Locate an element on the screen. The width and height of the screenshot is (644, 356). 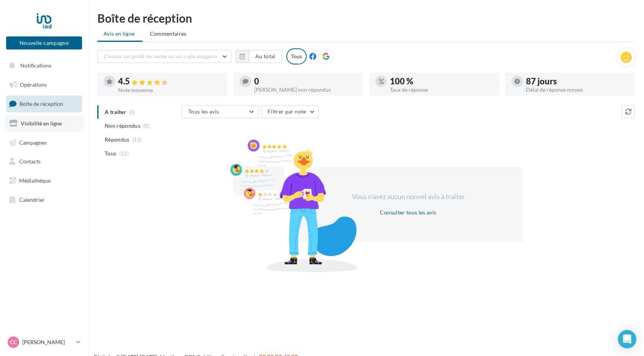
span: Médiathèque is located at coordinates (35, 180).